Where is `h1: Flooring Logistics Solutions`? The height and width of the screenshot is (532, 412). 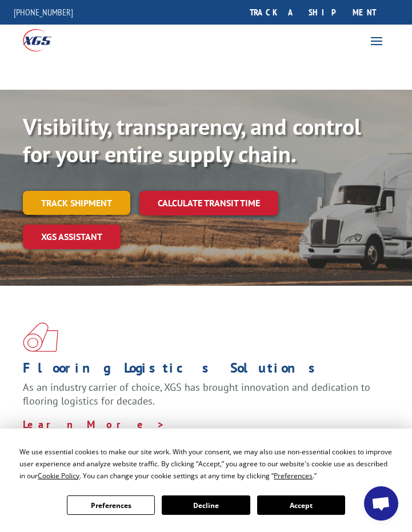
h1: Flooring Logistics Solutions is located at coordinates (202, 371).